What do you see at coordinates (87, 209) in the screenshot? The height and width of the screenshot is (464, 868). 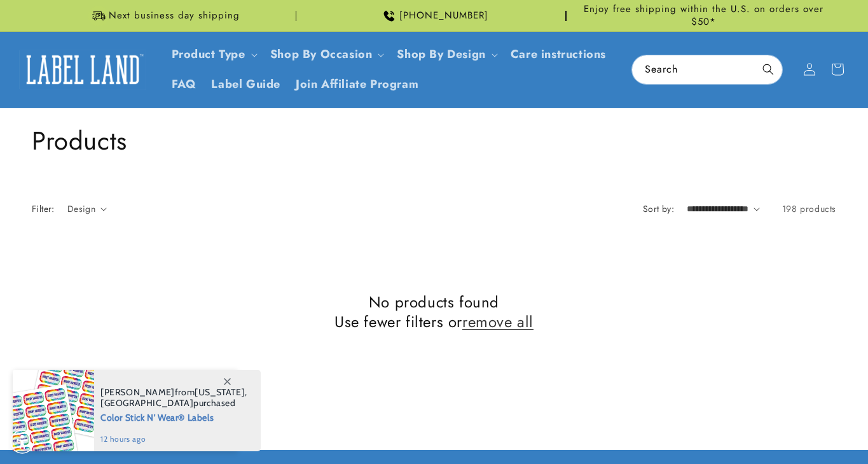 I see `summary: Design (0 selected)` at bounding box center [87, 209].